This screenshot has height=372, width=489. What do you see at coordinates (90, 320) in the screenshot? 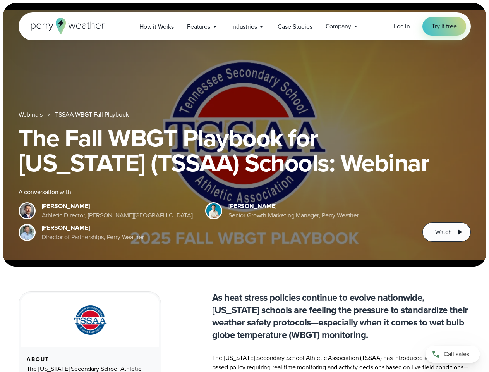
I see `img: TSSAA-Tennessee-Secondary-School-Athletic-Association.svg` at bounding box center [90, 320].